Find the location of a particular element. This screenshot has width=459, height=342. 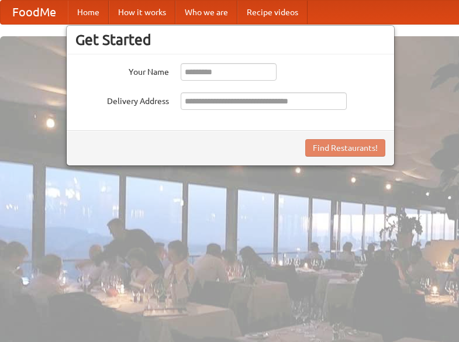

a: Home is located at coordinates (88, 12).